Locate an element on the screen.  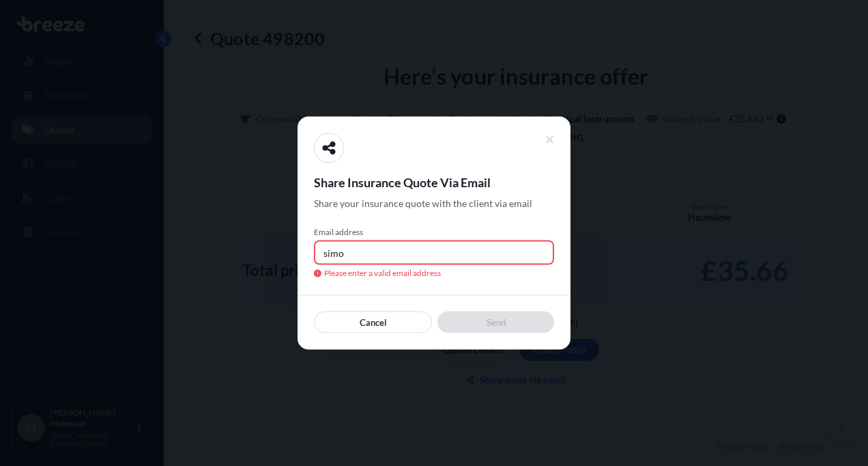
span: Share Insurance Quote Via Email is located at coordinates (434, 183).